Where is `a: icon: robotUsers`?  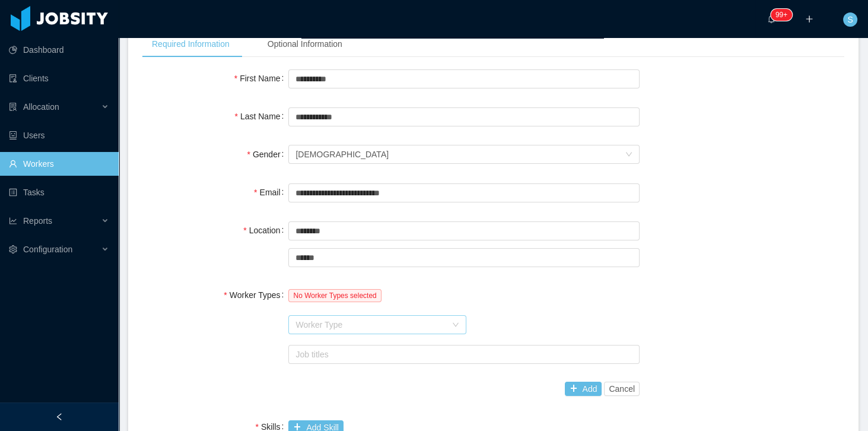
a: icon: robotUsers is located at coordinates (59, 135).